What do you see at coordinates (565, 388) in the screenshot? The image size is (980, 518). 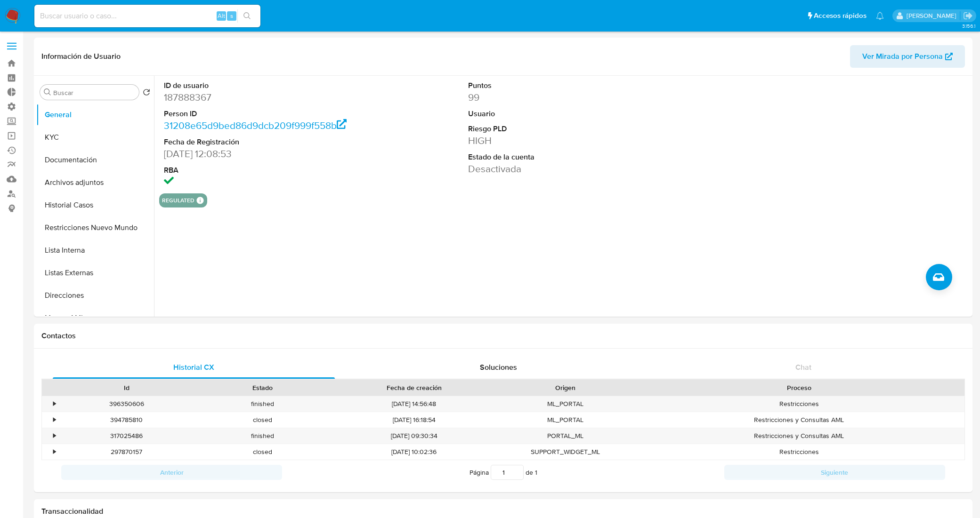 I see `div: Origen` at bounding box center [565, 388].